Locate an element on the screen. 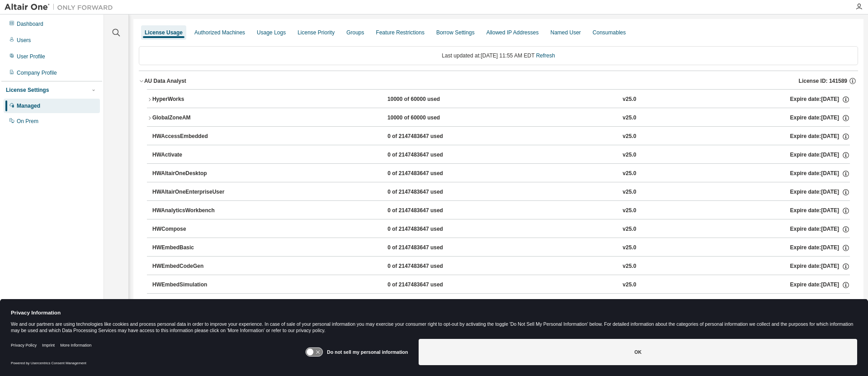 Image resolution: width=868 pixels, height=376 pixels. div: HWEmbedBasic is located at coordinates (193, 248).